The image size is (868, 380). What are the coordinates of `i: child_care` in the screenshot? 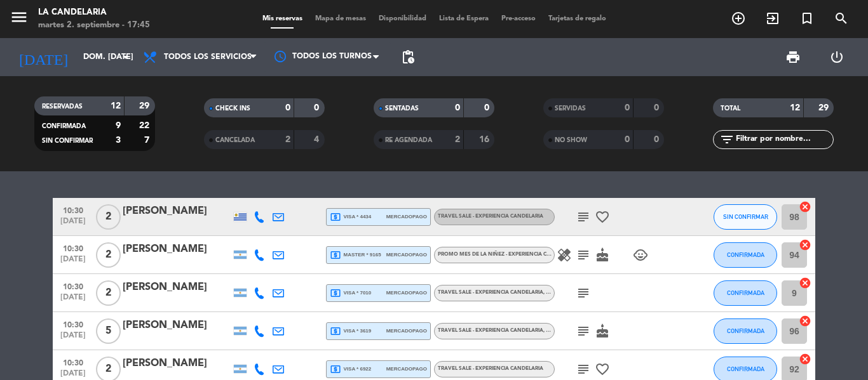 It's located at (640, 256).